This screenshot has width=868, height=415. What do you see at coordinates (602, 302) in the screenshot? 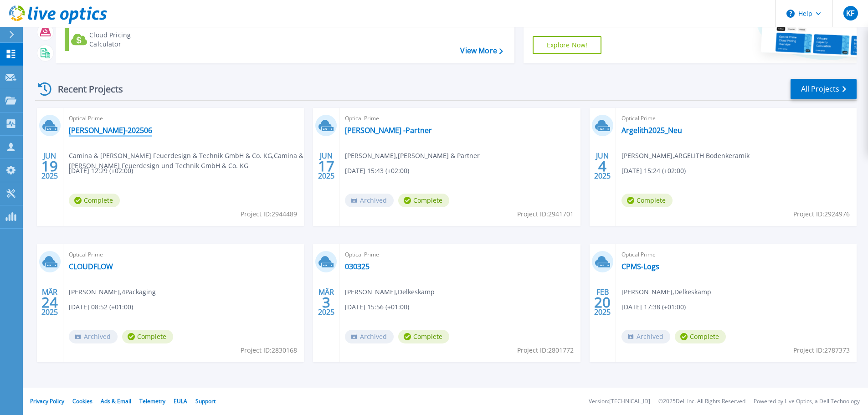
I see `div: FEB 2025` at bounding box center [602, 302].